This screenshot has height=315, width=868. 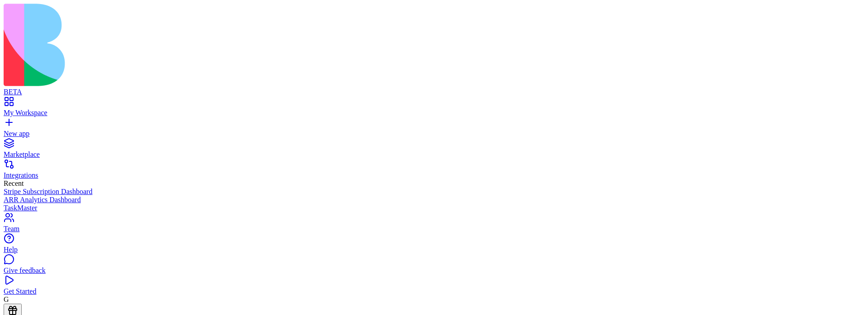 I want to click on div: Integrations, so click(x=434, y=175).